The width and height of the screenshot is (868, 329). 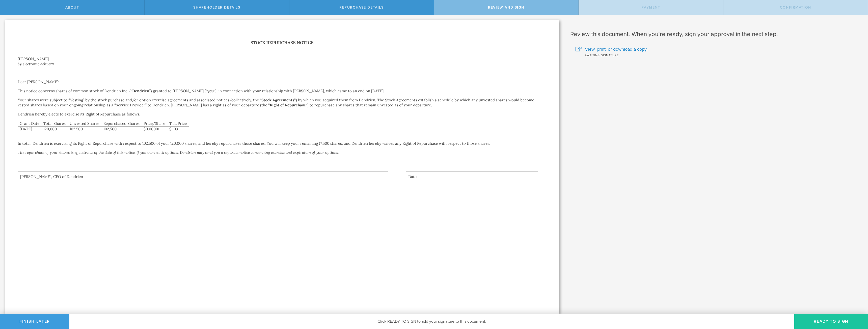 What do you see at coordinates (29, 123) in the screenshot?
I see `th: Grant Date` at bounding box center [29, 123].